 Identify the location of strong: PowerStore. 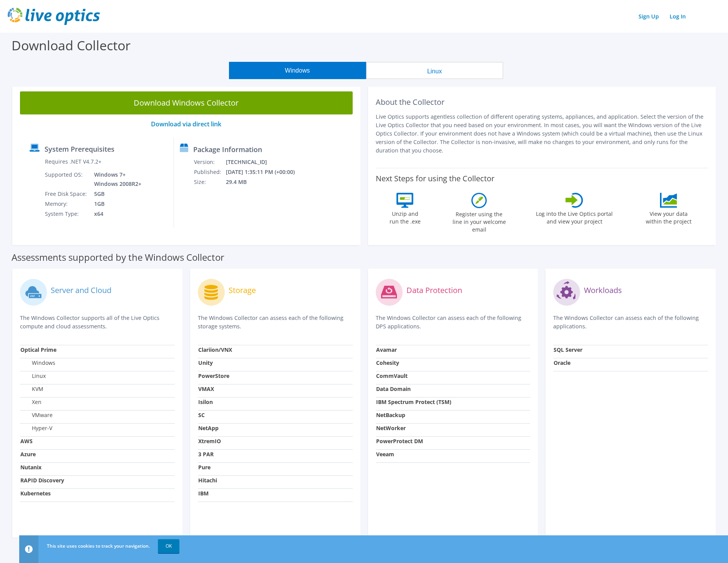
(214, 376).